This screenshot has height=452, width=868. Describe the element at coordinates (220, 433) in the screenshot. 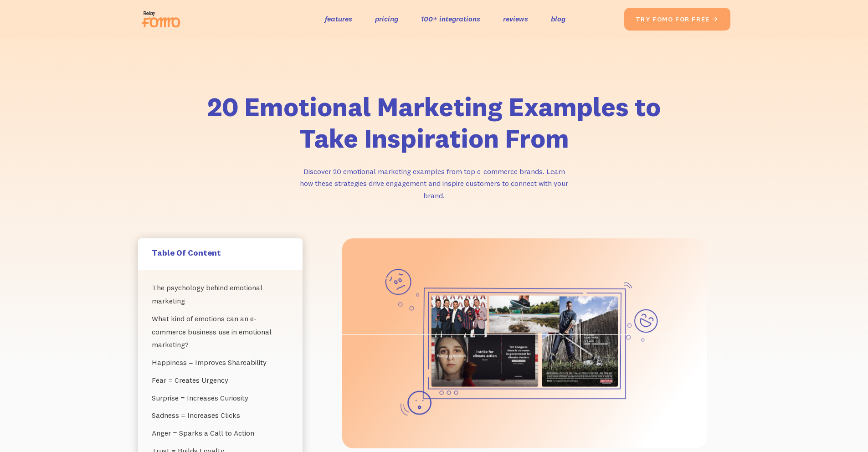

I see `a: Anger = Sparks a Call to Action` at that location.